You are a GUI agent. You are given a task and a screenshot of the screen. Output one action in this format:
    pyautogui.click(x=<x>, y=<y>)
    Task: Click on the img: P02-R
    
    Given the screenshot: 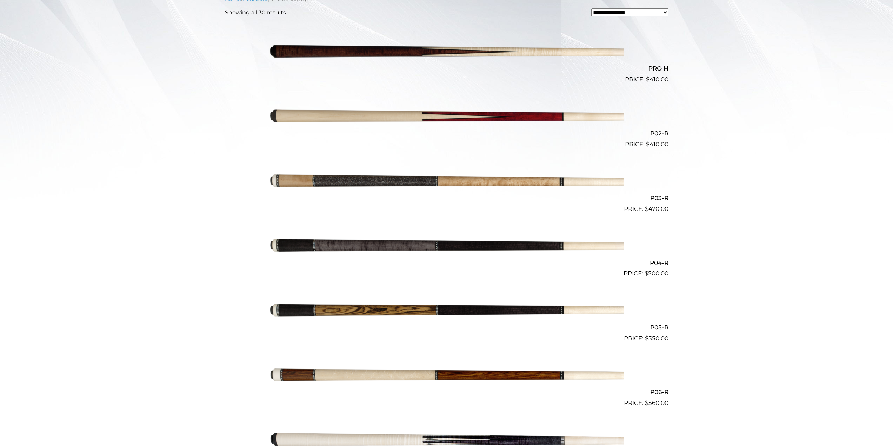 What is the action you would take?
    pyautogui.click(x=447, y=116)
    